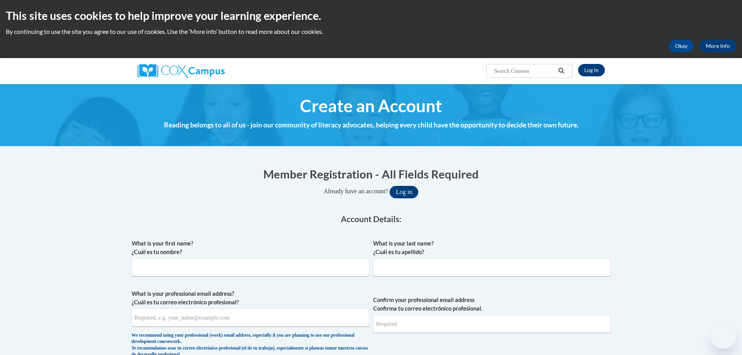  What do you see at coordinates (250, 248) in the screenshot?
I see `label: What is your first name? ¿Cuál es tu nombre?` at bounding box center [250, 248].